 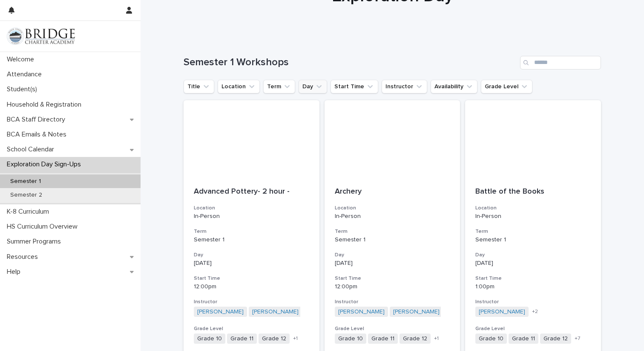 I want to click on button: Term, so click(x=279, y=87).